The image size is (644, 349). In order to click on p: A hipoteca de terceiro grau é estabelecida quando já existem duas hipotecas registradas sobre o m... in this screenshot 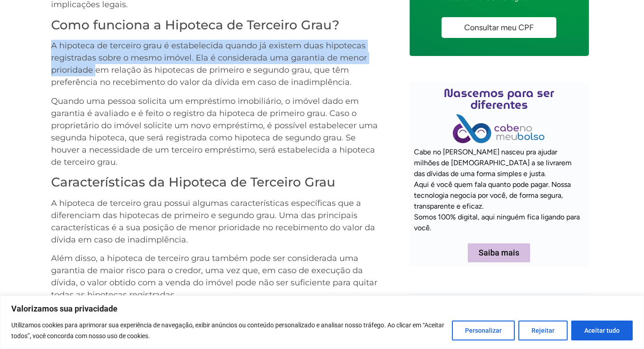, I will do `click(215, 64)`.